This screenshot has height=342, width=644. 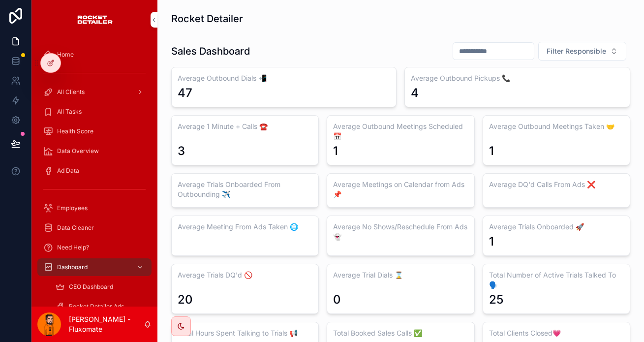 I want to click on span: Rocket Detailer Ads, so click(x=97, y=306).